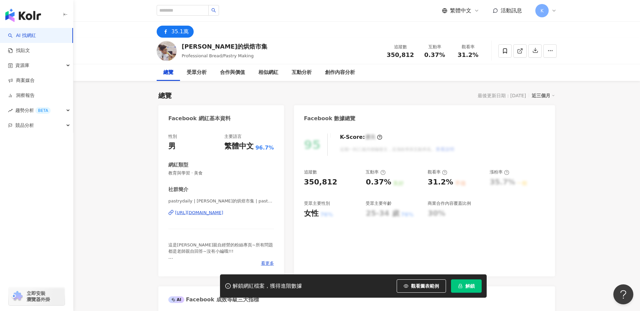 This screenshot has width=640, height=311. I want to click on div: 創作內容分析, so click(340, 73).